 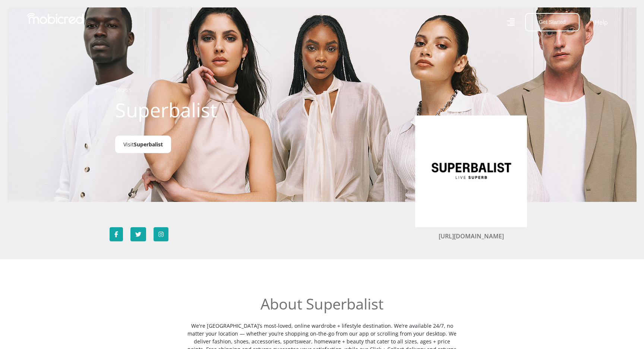 What do you see at coordinates (143, 144) in the screenshot?
I see `a: VisitSuperbalist` at bounding box center [143, 144].